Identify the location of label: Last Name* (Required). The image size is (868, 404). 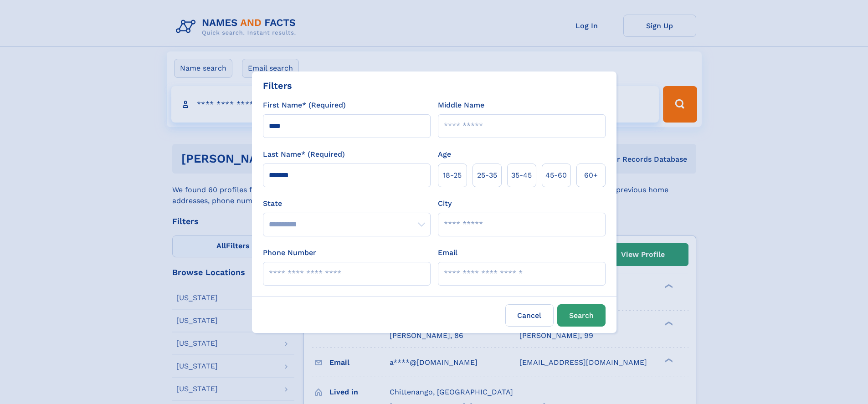
(304, 154).